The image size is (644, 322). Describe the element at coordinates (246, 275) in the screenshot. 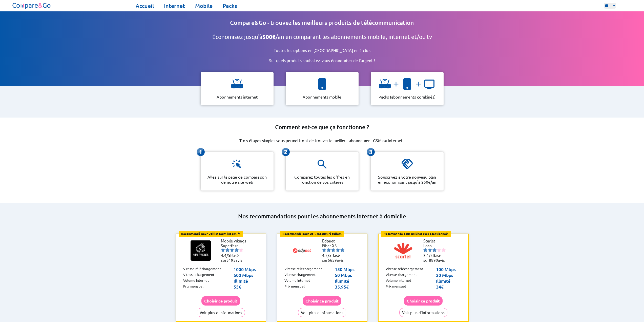

I see `p: 500 Mbps` at that location.